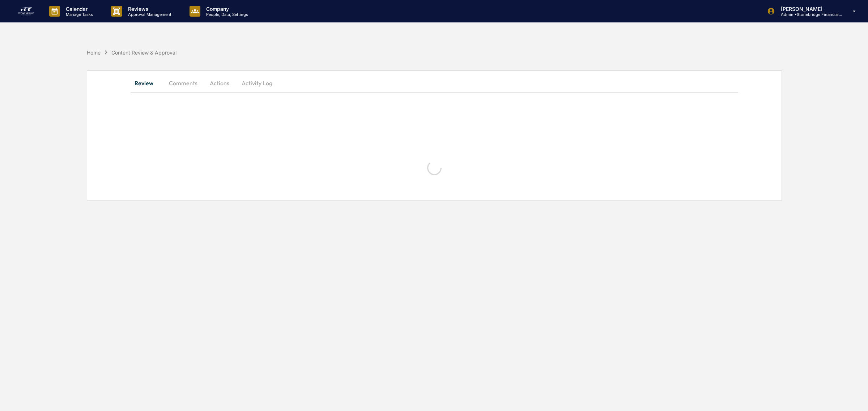  What do you see at coordinates (149, 14) in the screenshot?
I see `p: Approval Management` at bounding box center [149, 14].